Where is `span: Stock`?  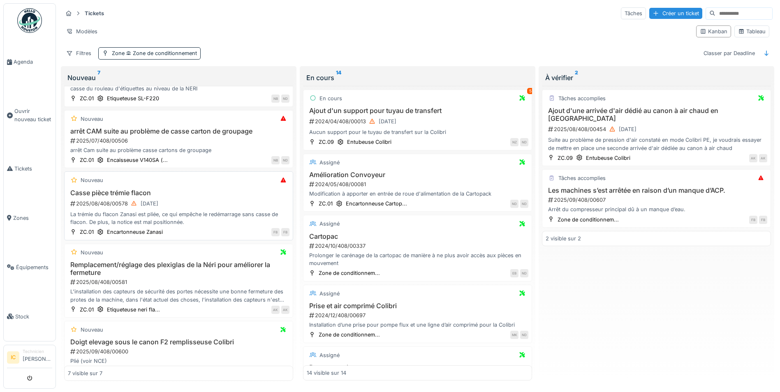
span: Stock is located at coordinates (34, 317).